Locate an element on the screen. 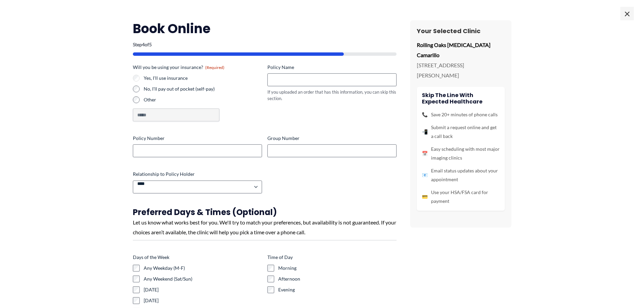 This screenshot has width=644, height=308. input: Other Choice, please specify is located at coordinates (176, 115).